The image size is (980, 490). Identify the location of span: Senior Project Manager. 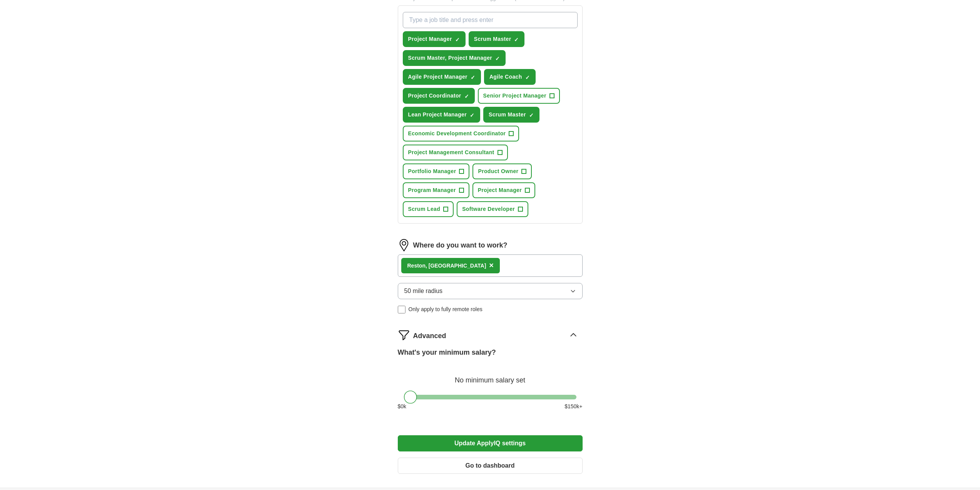
(515, 95).